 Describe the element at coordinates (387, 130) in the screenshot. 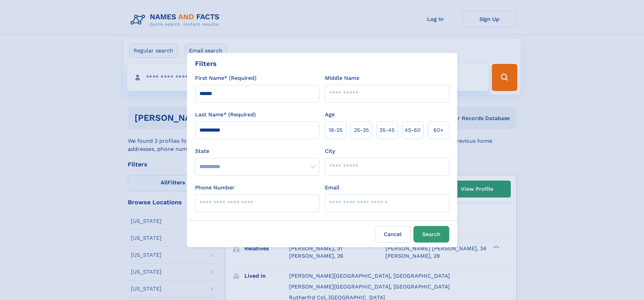

I see `span: 35‑45` at that location.